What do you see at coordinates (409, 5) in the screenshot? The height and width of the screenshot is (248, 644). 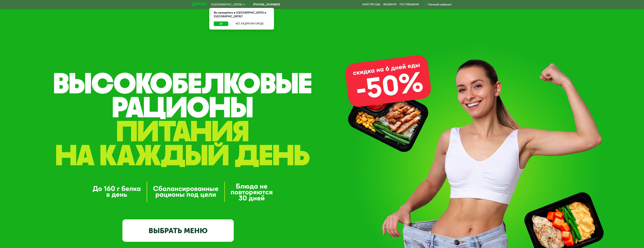 I see `div: поставщикам` at bounding box center [409, 5].